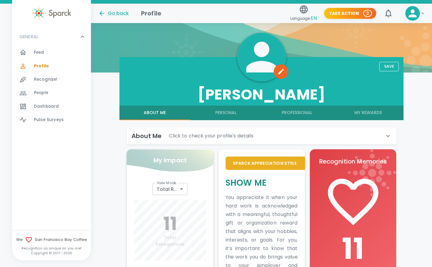 The image size is (432, 267). I want to click on button: Professional, so click(297, 113).